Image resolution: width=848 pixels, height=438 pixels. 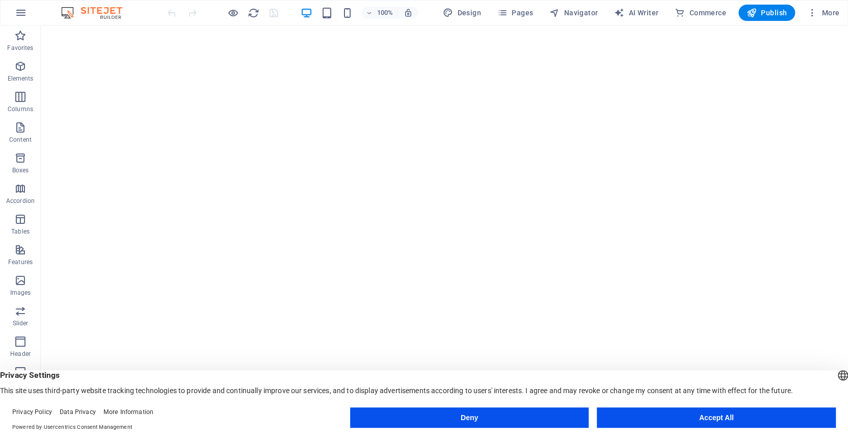 I want to click on p: Tables, so click(x=20, y=231).